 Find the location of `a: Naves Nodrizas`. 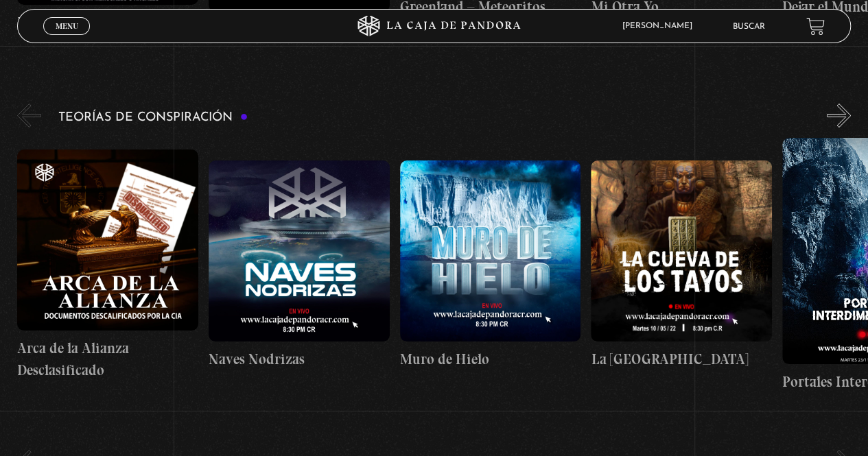

a: Naves Nodrizas is located at coordinates (299, 265).